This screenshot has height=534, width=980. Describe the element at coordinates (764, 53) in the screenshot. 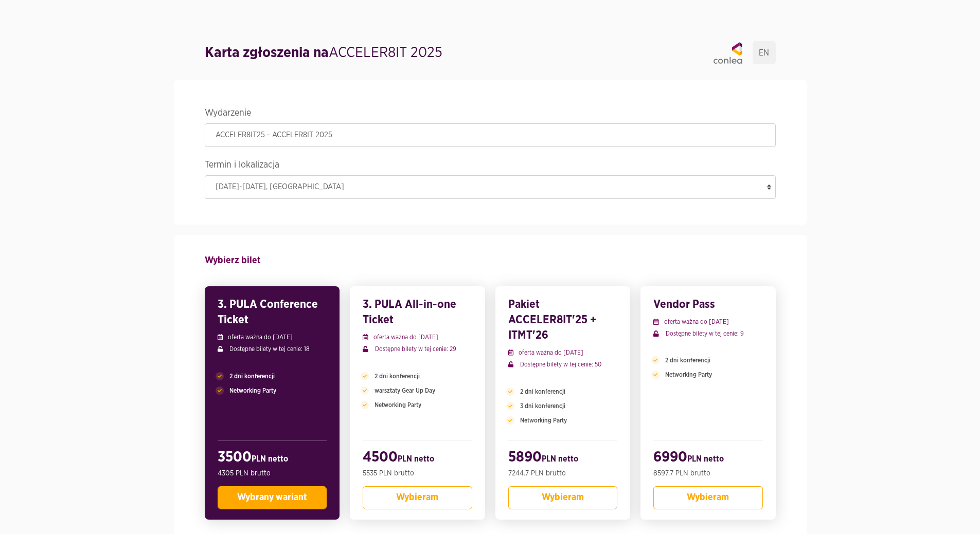

I see `a: EN` at that location.